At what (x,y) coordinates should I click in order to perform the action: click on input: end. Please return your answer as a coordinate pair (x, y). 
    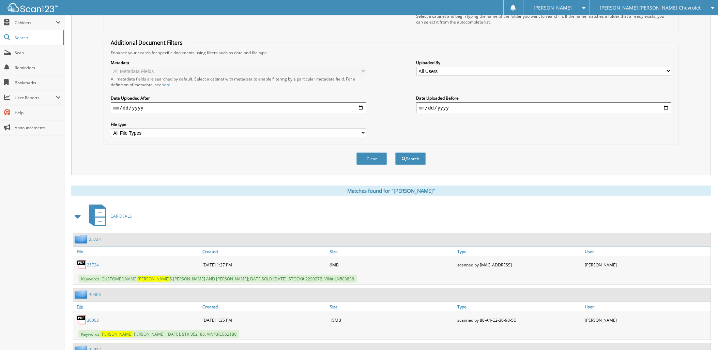
    Looking at the image, I should click on (544, 108).